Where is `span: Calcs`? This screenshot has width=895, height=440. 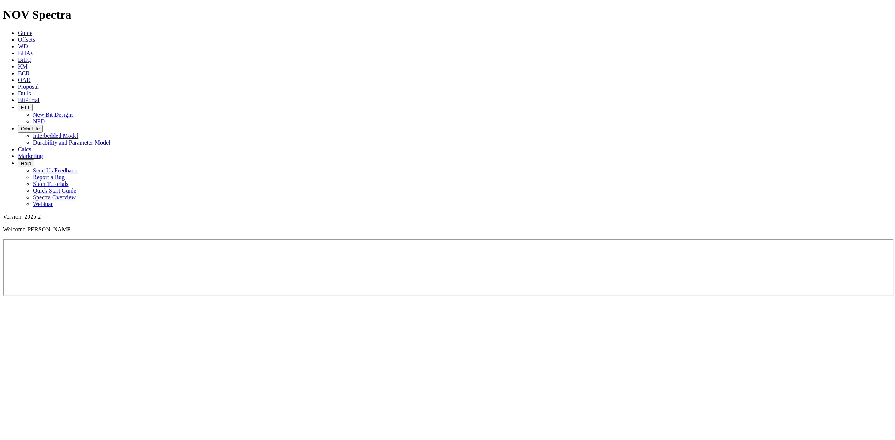 span: Calcs is located at coordinates (25, 149).